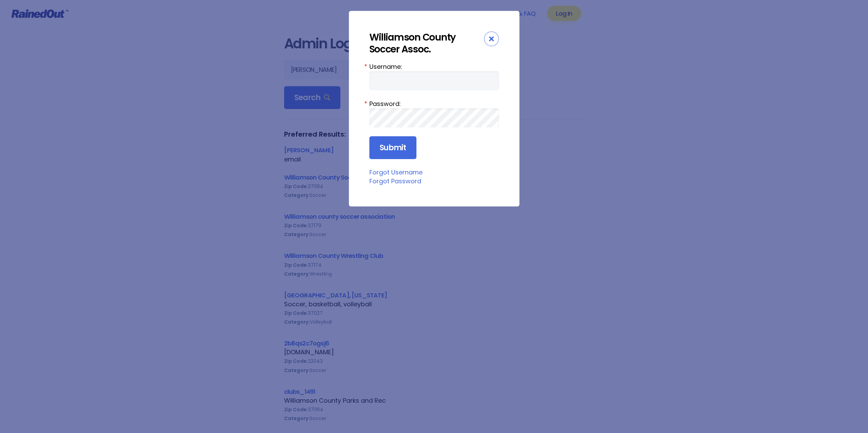  I want to click on label: Username:, so click(434, 66).